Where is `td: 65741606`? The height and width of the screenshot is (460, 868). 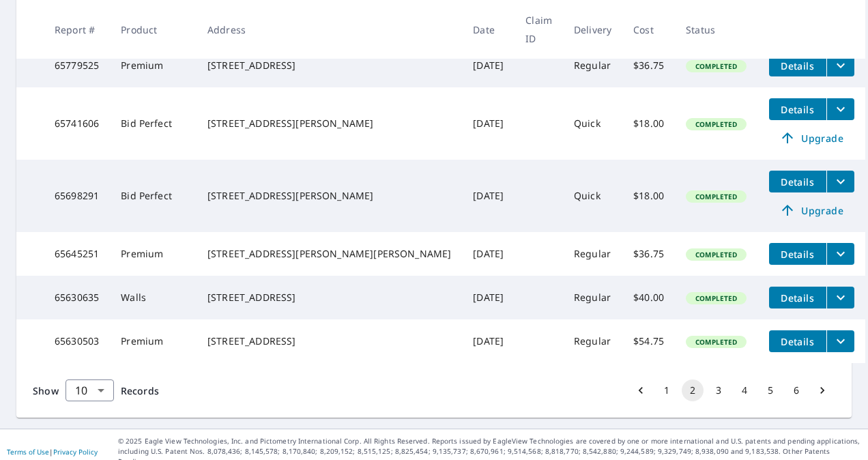 td: 65741606 is located at coordinates (77, 123).